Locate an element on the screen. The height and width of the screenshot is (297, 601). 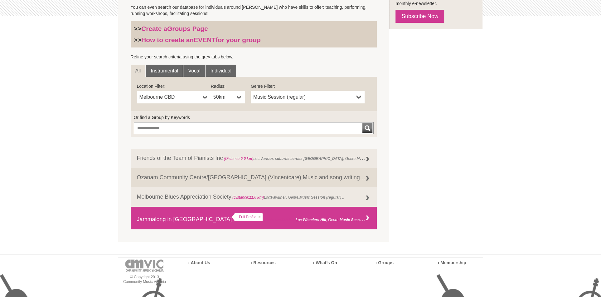
strong: EVENT is located at coordinates (205, 40).